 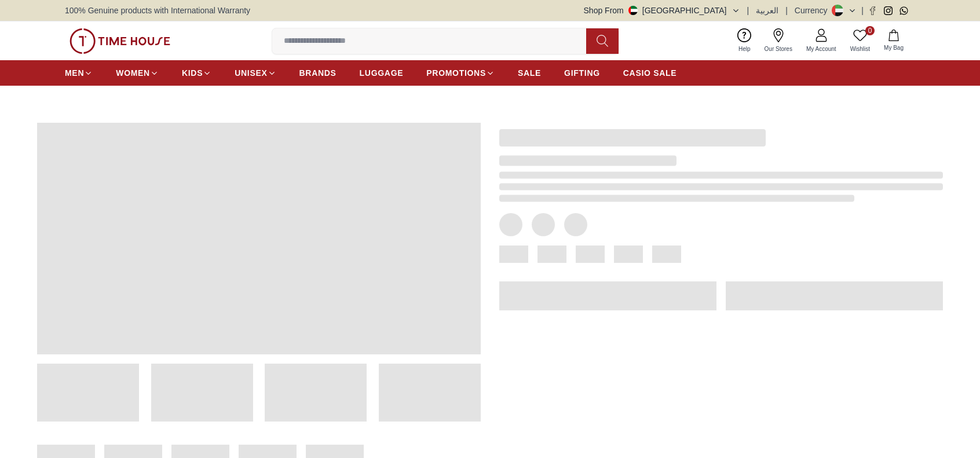 I want to click on a: LUGGAGE, so click(x=381, y=73).